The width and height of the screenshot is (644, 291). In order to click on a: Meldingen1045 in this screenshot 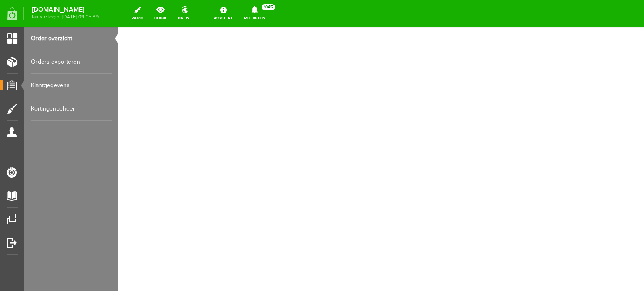, I will do `click(255, 14)`.